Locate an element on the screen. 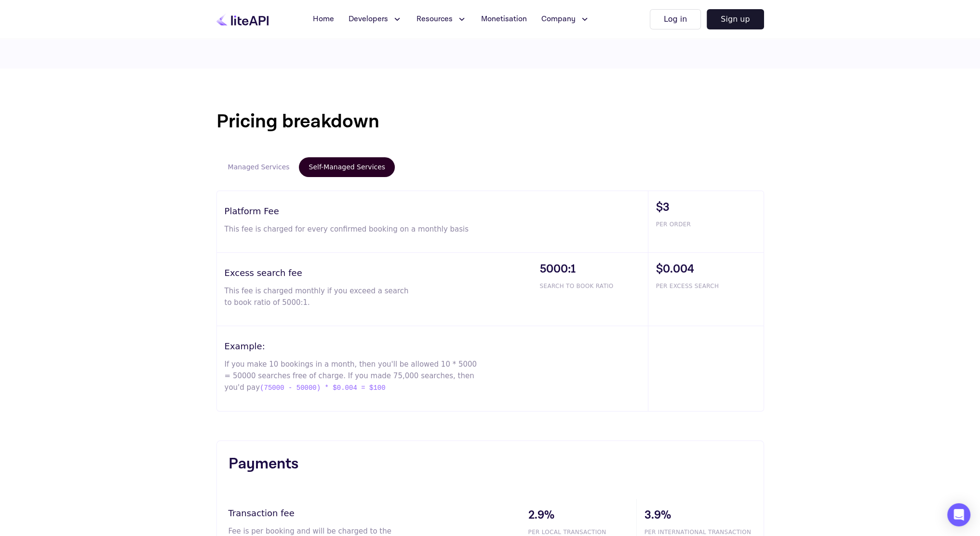  span: Resources is located at coordinates (434, 19).